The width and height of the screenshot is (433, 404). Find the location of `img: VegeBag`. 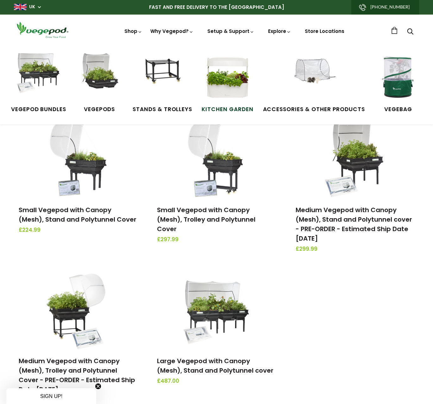

img: VegeBag is located at coordinates (399, 77).